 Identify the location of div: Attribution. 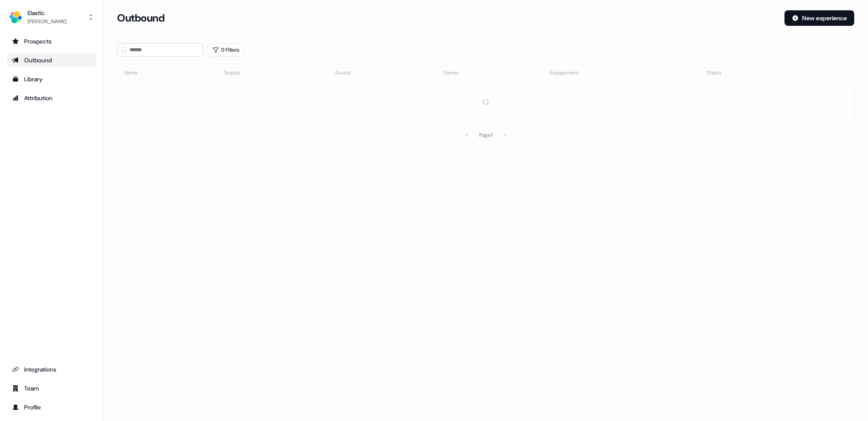
(51, 98).